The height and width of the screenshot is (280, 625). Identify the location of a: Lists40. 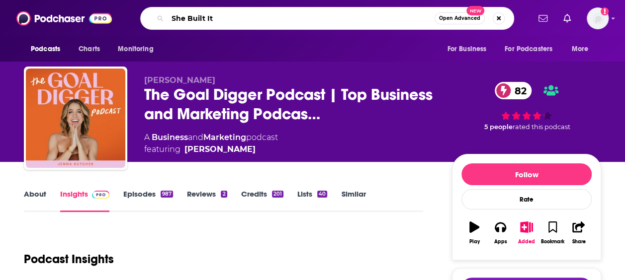
(312, 201).